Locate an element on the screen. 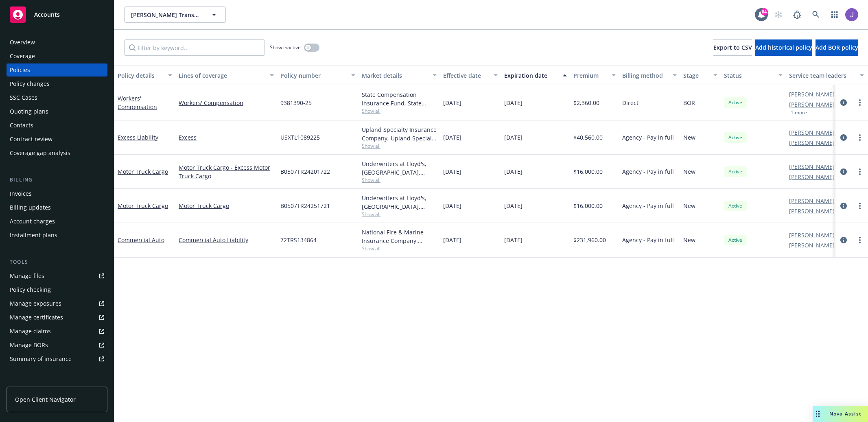 This screenshot has height=422, width=868. a: Search is located at coordinates (816, 14).